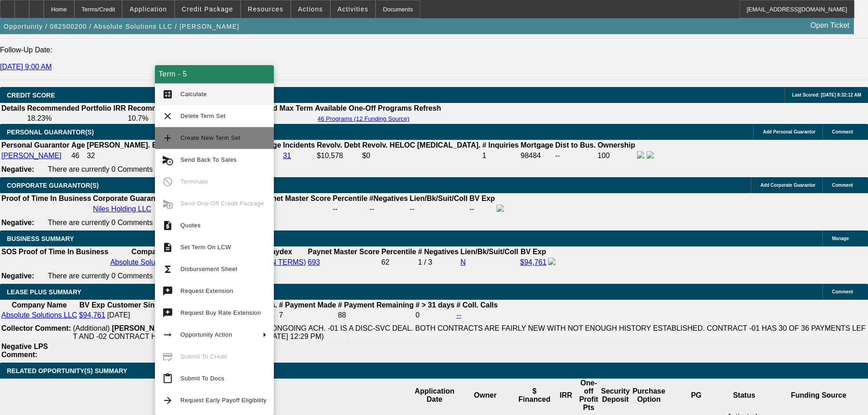 Image resolution: width=868 pixels, height=415 pixels. I want to click on td: 100, so click(616, 156).